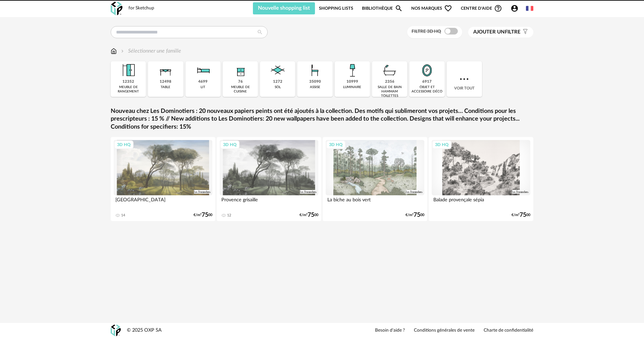 The image size is (644, 338). Describe the element at coordinates (508, 331) in the screenshot. I see `a: Charte de confidentialité` at that location.